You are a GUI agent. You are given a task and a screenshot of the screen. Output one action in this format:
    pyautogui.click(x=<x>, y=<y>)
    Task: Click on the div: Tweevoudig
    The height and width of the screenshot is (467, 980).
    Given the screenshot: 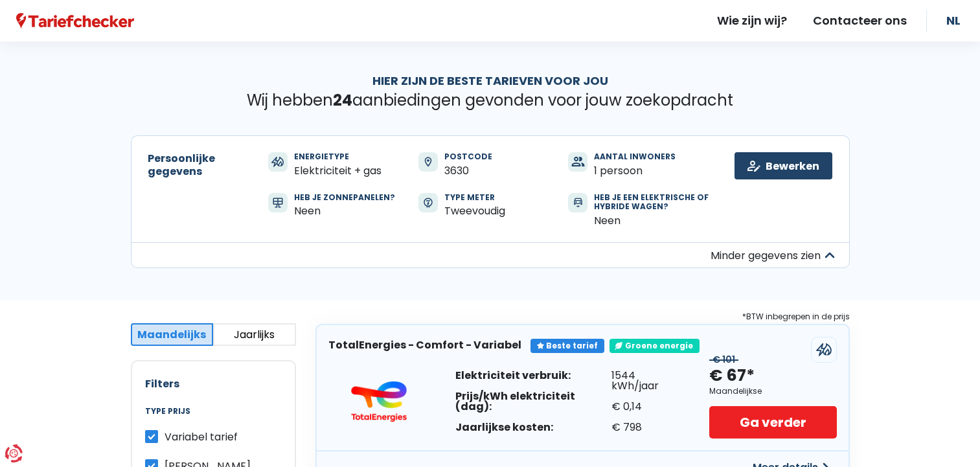 What is the action you would take?
    pyautogui.click(x=474, y=210)
    